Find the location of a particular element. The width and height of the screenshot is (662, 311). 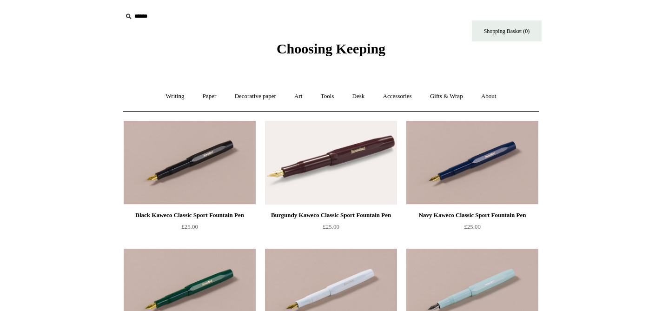

a: Navy Kaweco Classic Sport Fountain Pen Navy Kaweco Classic Sport Fountain Pen is located at coordinates (472, 163).